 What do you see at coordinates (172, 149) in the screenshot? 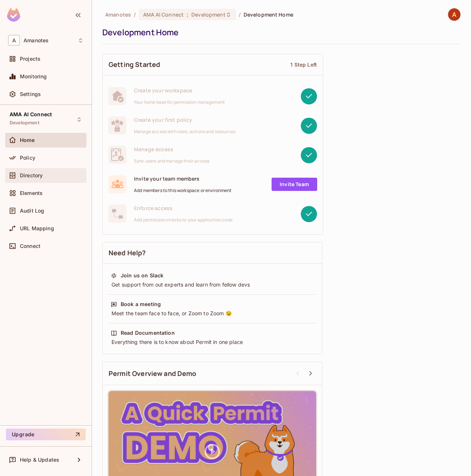
I see `span: Manage access` at bounding box center [172, 149].